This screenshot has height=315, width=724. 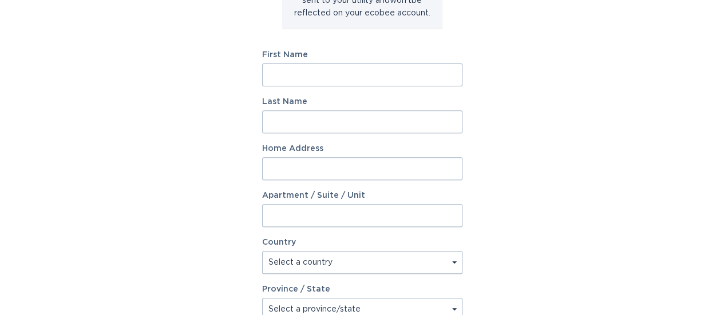 What do you see at coordinates (362, 149) in the screenshot?
I see `label: Home Address` at bounding box center [362, 149].